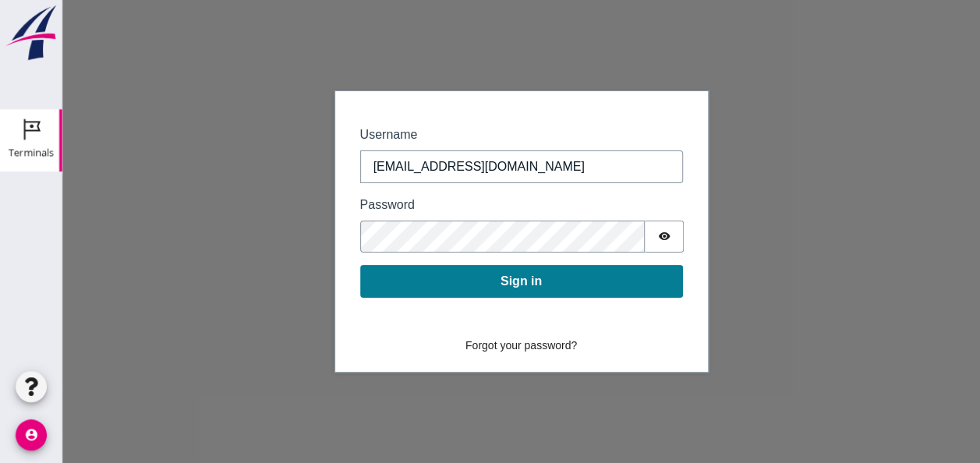 The image size is (980, 463). What do you see at coordinates (459, 204) in the screenshot?
I see `label: Password` at bounding box center [459, 204].